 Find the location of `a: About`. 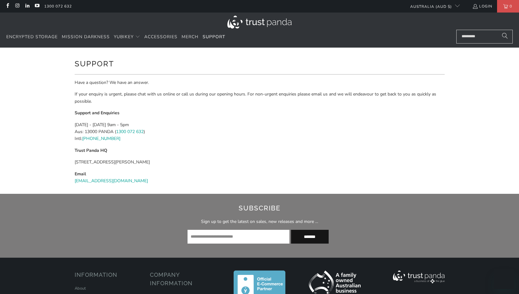

a: About is located at coordinates (80, 289).